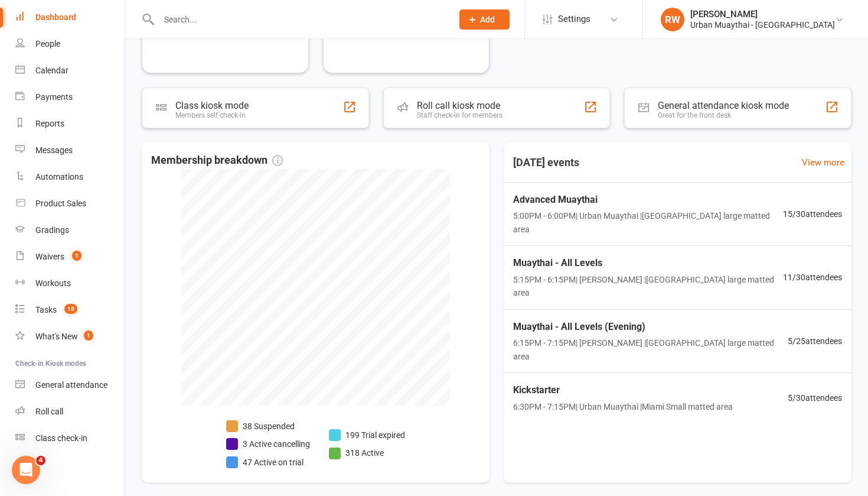 This screenshot has width=868, height=496. I want to click on span: 15 / 30 attendees, so click(813, 214).